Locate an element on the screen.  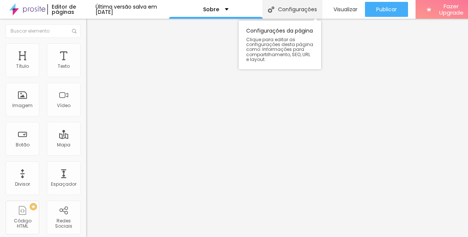
div: Botão is located at coordinates (22, 145).